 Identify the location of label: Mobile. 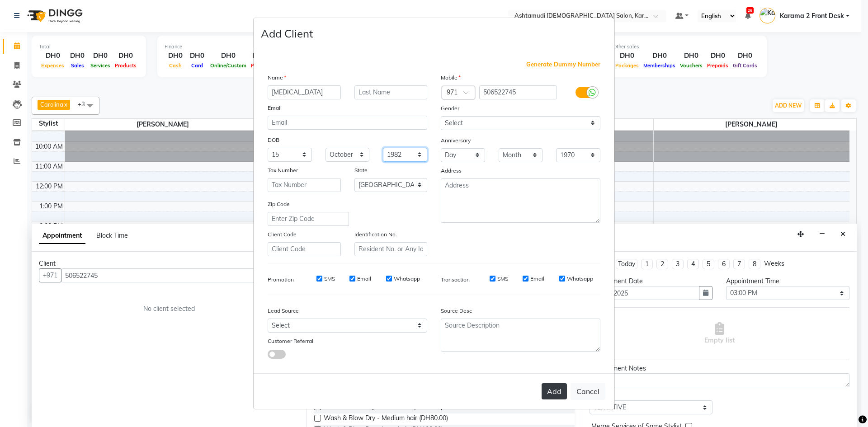
(451, 78).